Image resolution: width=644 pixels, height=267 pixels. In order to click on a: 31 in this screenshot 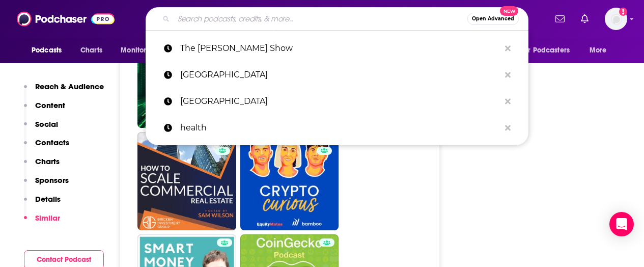, I will do `click(187, 182)`.